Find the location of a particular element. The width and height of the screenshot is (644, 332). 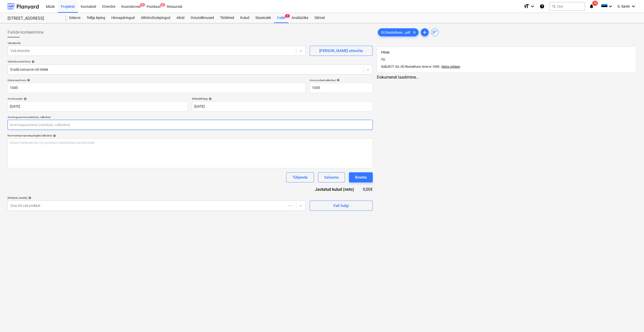

button: Vali hulgi is located at coordinates (341, 206).